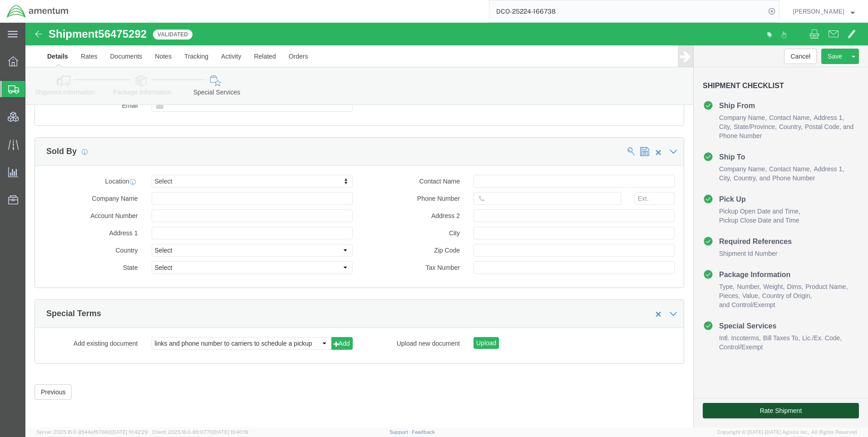 This screenshot has width=868, height=437. I want to click on img: logo, so click(37, 11).